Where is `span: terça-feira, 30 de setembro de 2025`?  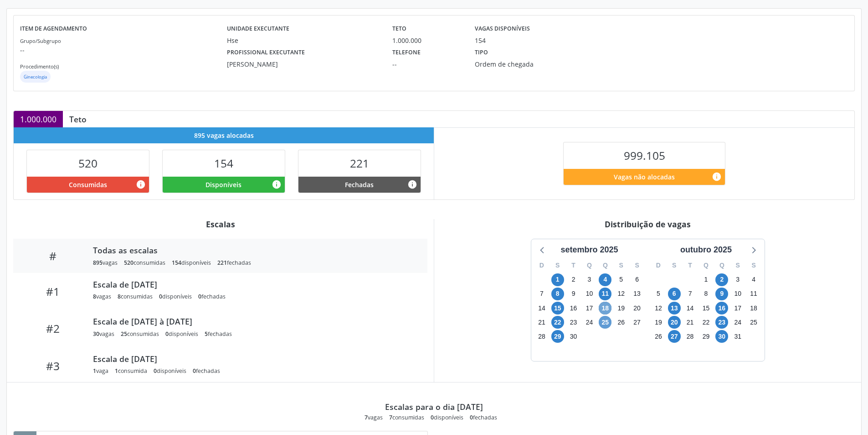 span: terça-feira, 30 de setembro de 2025 is located at coordinates (574, 336).